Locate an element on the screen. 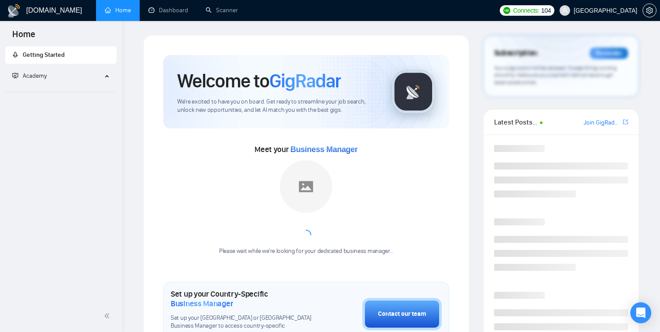 This screenshot has height=332, width=660. a: Join GigRadar Slack Community is located at coordinates (602, 123).